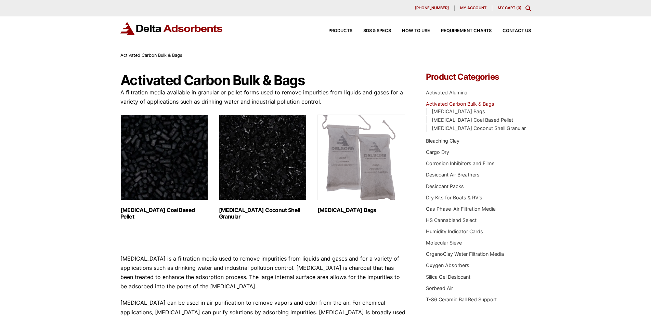 The height and width of the screenshot is (316, 651). What do you see at coordinates (509, 8) in the screenshot?
I see `a: My Cart (0)` at bounding box center [509, 8].